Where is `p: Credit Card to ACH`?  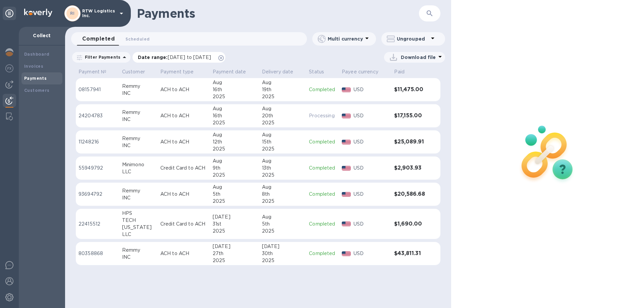
p: Credit Card to ACH is located at coordinates (184, 224).